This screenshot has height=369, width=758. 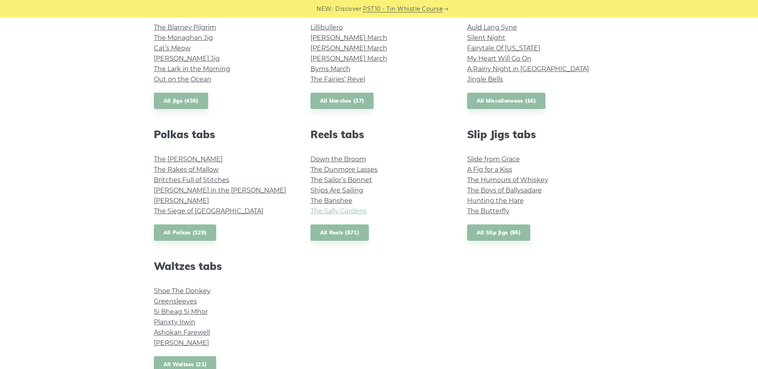 I want to click on a: PST10 - Tin Whistle Course, so click(x=403, y=9).